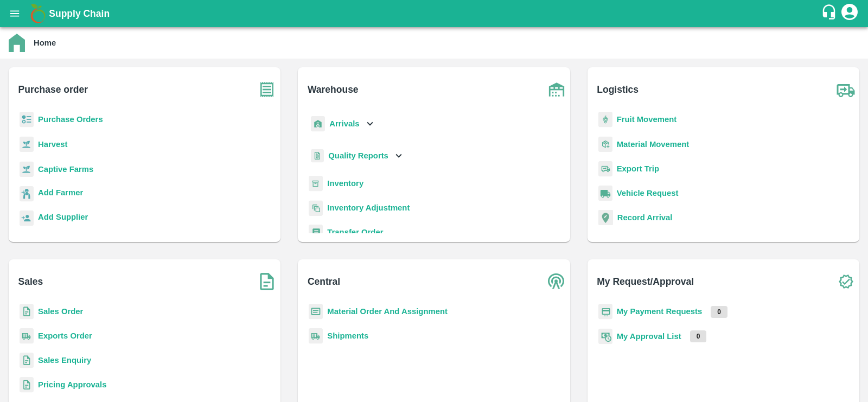 The height and width of the screenshot is (402, 868). I want to click on img: check, so click(845, 282).